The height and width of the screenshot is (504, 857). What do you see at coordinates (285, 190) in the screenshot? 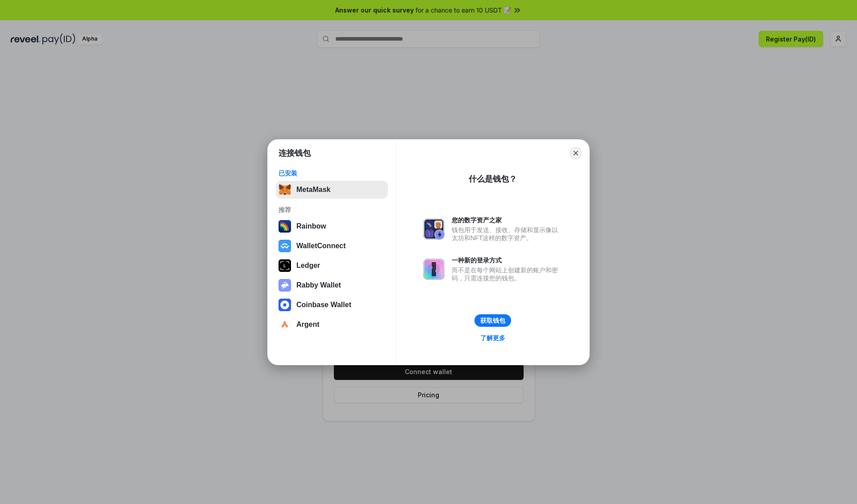
I see `img: svg+xml,%3Csvg%20fill%3D%22none%22%20height%3D%2233%22%20viewBox%3D%220%200%2035%2033%22%20width%...` at bounding box center [285, 190].